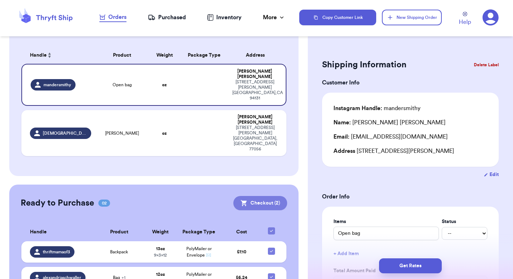  What do you see at coordinates (342, 123) in the screenshot?
I see `span: Name:` at bounding box center [342, 123].